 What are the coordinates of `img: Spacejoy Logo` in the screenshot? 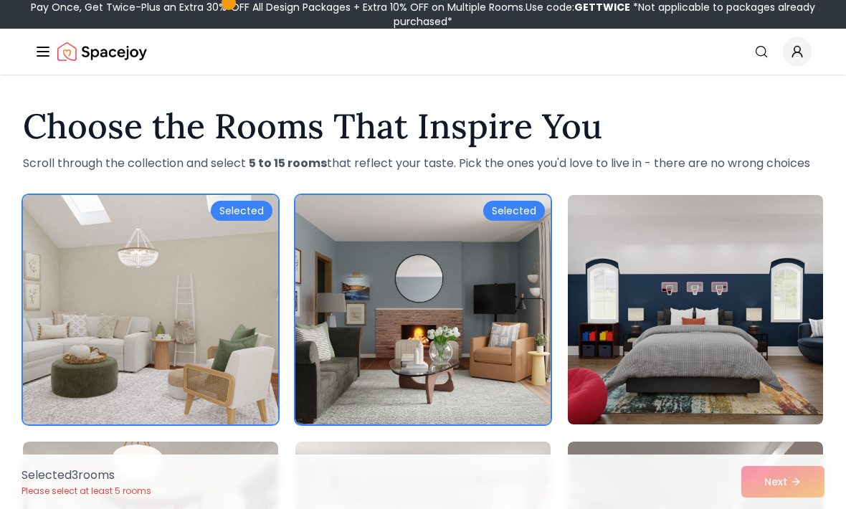 It's located at (102, 52).